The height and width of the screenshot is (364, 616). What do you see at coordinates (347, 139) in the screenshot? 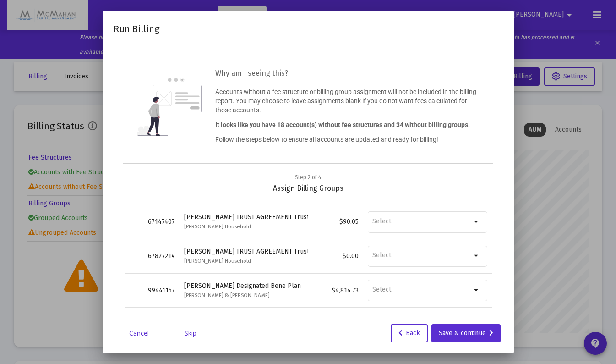
I see `p: Follow the steps below to ensure all accounts are updated and ready for billing!` at bounding box center [347, 139].